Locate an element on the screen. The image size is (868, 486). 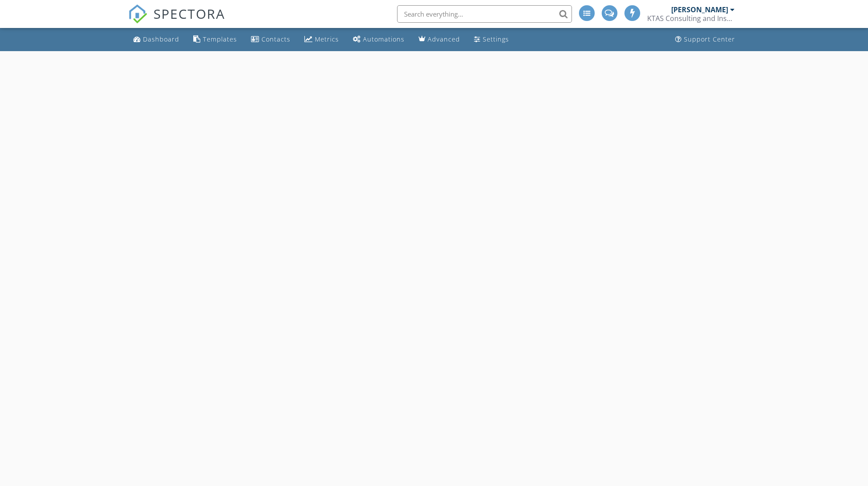
a: Settings is located at coordinates (491, 39).